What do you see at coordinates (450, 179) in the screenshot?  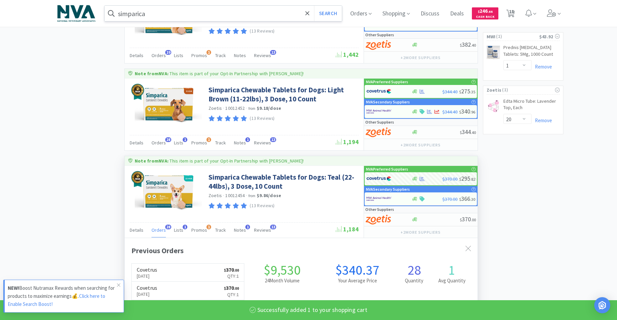 I see `span: $370.00` at bounding box center [450, 179].